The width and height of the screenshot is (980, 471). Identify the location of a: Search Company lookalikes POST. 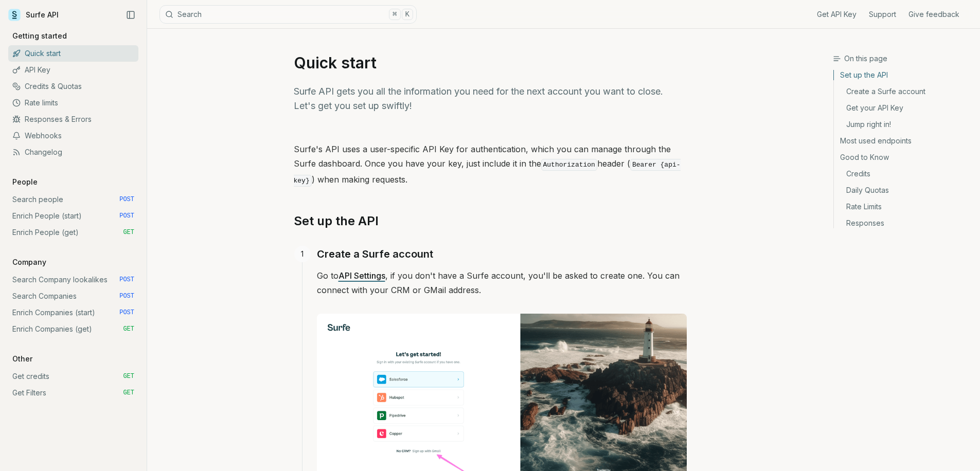
(73, 280).